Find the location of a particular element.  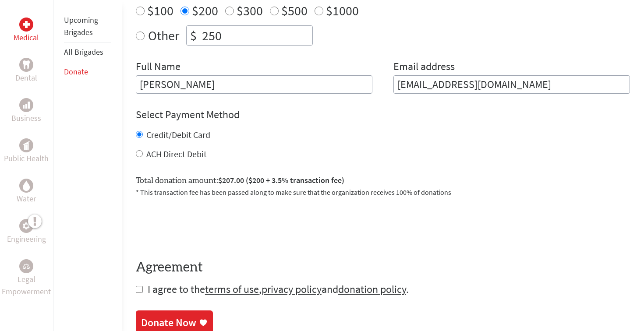

div: Engineering is located at coordinates (26, 226).